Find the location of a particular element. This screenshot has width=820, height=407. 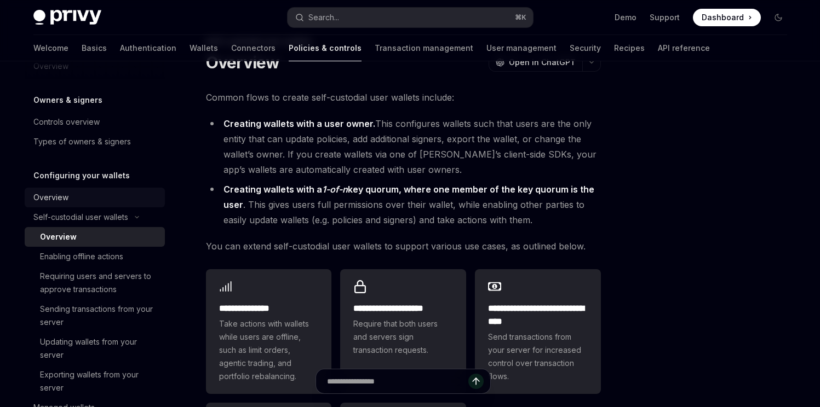

a: Exporting wallets from your server is located at coordinates (95, 382).